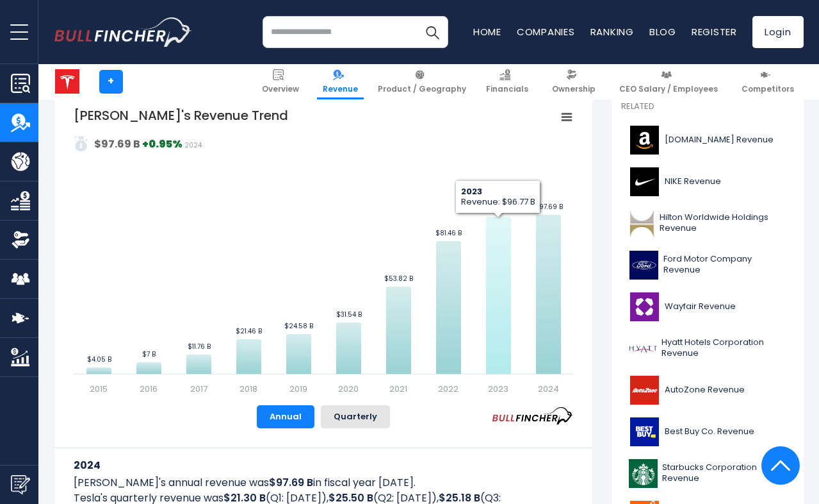 The height and width of the screenshot is (504, 819). Describe the element at coordinates (356, 416) in the screenshot. I see `button: Quarterly` at that location.